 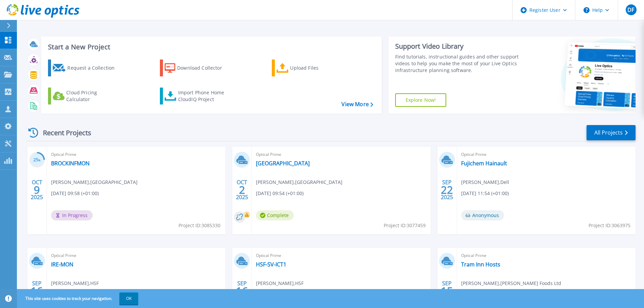 I want to click on span: Project ID: 3077459, so click(x=405, y=225).